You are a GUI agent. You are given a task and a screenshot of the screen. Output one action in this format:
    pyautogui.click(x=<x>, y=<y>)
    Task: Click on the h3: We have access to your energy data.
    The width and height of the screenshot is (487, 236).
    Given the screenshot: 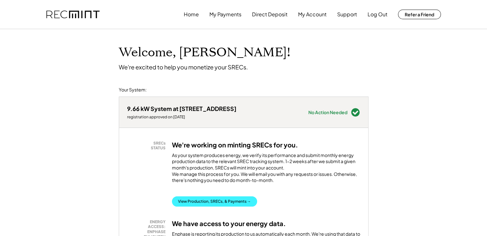 What is the action you would take?
    pyautogui.click(x=229, y=224)
    